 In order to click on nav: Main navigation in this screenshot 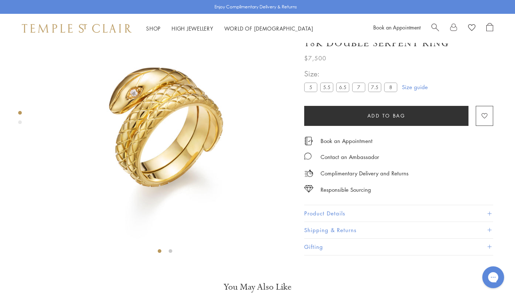, I will do `click(230, 28)`.